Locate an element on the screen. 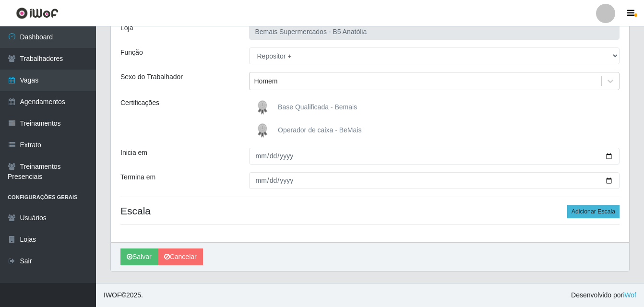 The image size is (644, 307). div: Homem is located at coordinates (265, 81).